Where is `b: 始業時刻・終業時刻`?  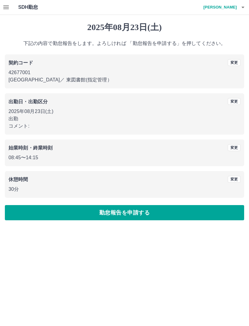 b: 始業時刻・終業時刻 is located at coordinates (30, 147).